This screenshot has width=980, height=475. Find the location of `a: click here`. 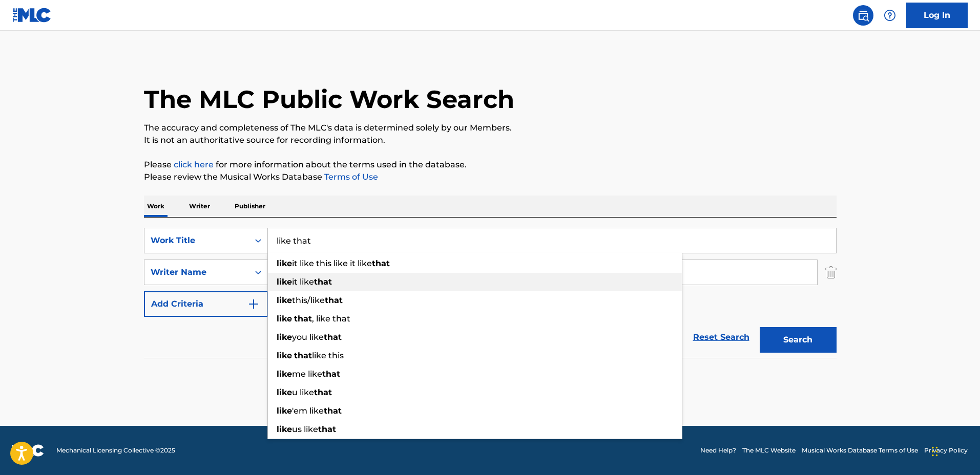

a: click here is located at coordinates (194, 164).